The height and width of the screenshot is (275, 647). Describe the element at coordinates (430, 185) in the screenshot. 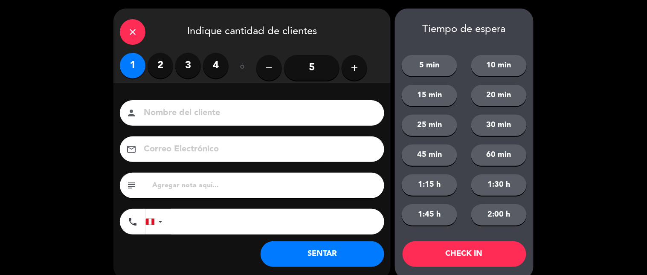

I see `button: 1:15 h` at that location.